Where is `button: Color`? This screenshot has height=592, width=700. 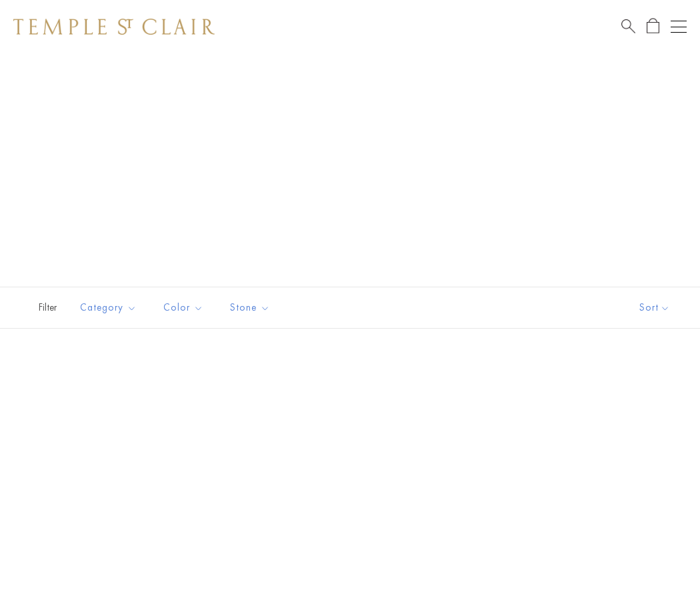 button: Color is located at coordinates (183, 308).